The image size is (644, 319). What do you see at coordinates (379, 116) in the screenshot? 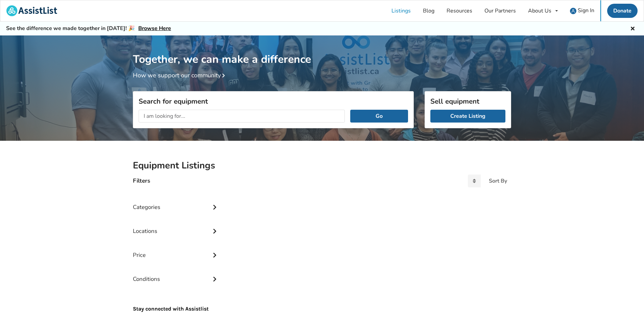
I see `button: Go` at bounding box center [379, 116].